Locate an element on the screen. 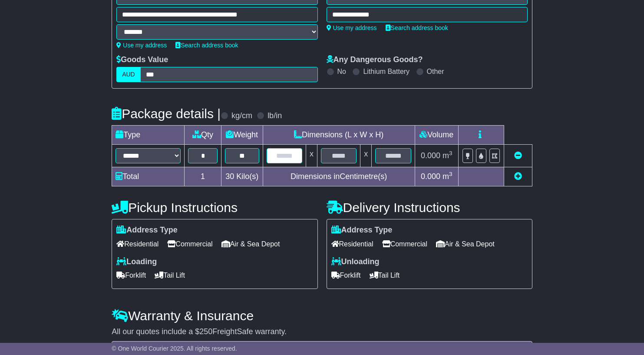  td: Weight is located at coordinates (242, 135).